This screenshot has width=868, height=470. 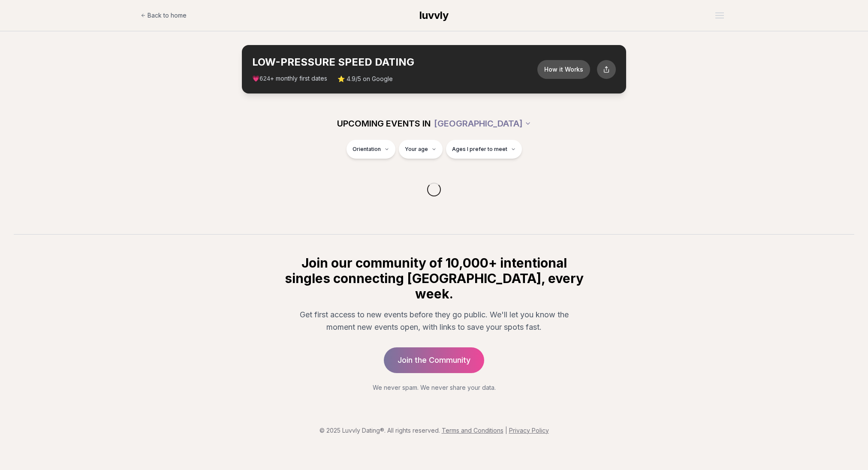 I want to click on span: Orientation, so click(x=367, y=149).